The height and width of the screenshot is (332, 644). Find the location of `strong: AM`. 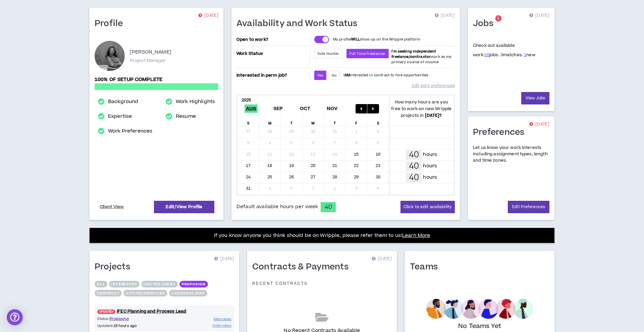

strong: AM is located at coordinates (347, 75).